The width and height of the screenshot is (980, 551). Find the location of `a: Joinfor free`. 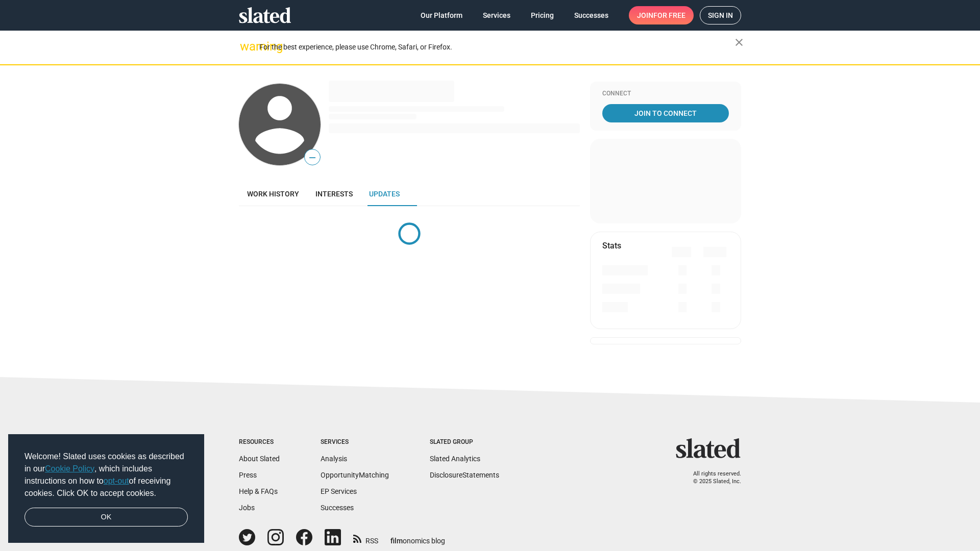

a: Joinfor free is located at coordinates (661, 15).